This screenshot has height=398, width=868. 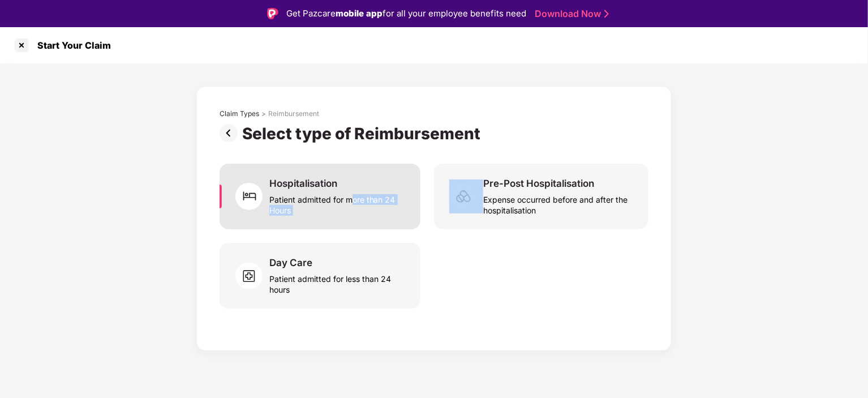 I want to click on img: svg+xml;base64,PHN2ZyB4bWxucz0iaHR0cDovL3d3dy53My5vcmcvMjAwMC9zdmciIHdpZHRoPSI2MCIgaGVpZ2h0PSI2MC..., so click(x=252, y=197).